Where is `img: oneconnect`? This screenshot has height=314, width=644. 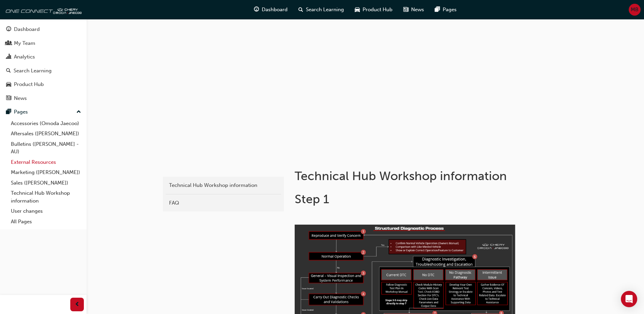 img: oneconnect is located at coordinates (43, 9).